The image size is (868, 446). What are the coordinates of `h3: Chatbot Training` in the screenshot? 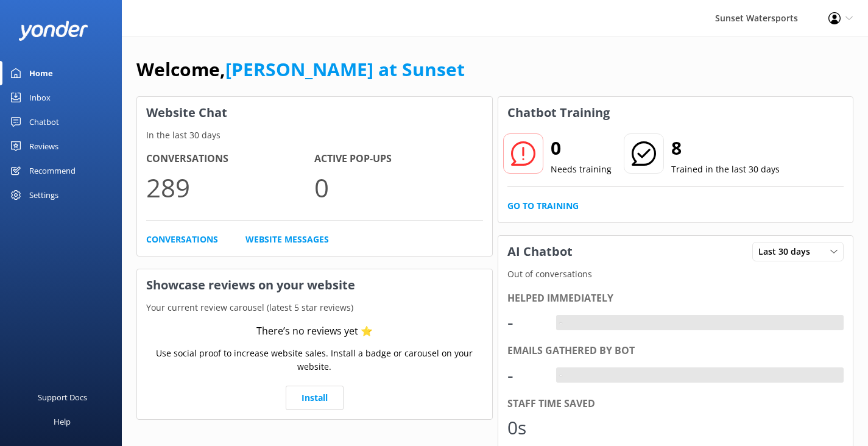 It's located at (558, 113).